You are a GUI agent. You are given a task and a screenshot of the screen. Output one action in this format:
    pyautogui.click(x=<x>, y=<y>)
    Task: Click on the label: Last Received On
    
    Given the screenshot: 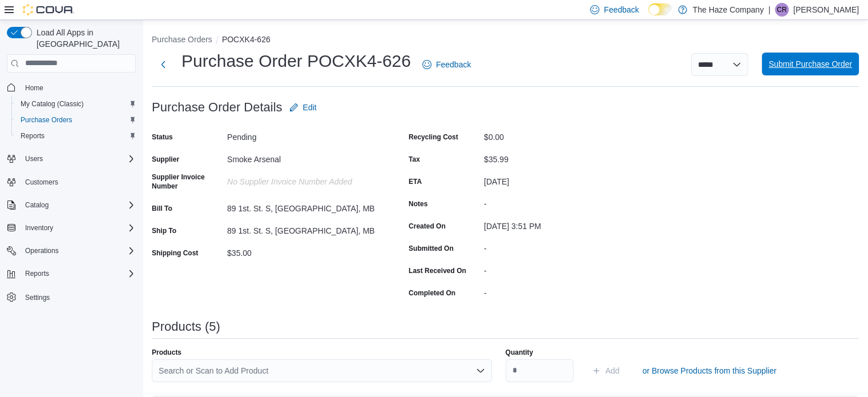 What is the action you would take?
    pyautogui.click(x=437, y=271)
    